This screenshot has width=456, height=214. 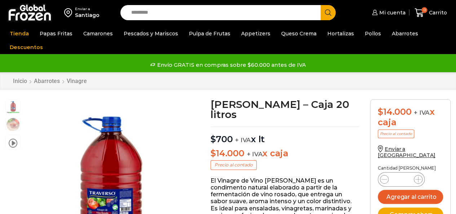 What do you see at coordinates (221, 139) in the screenshot?
I see `bdi: 700` at bounding box center [221, 139].